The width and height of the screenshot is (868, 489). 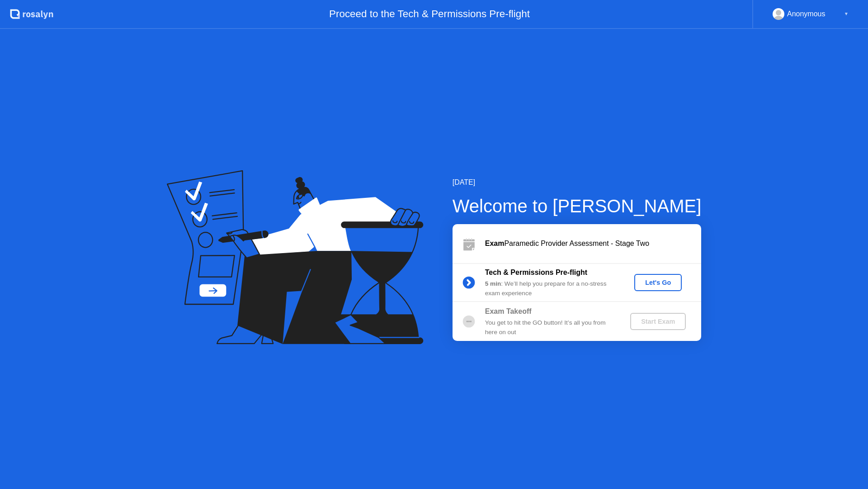 I want to click on div: Let's Go, so click(x=658, y=282).